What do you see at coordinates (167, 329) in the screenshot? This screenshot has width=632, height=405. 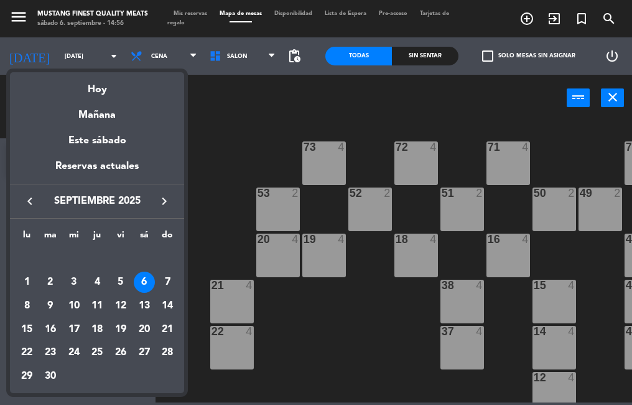 I see `div: 21` at bounding box center [167, 329].